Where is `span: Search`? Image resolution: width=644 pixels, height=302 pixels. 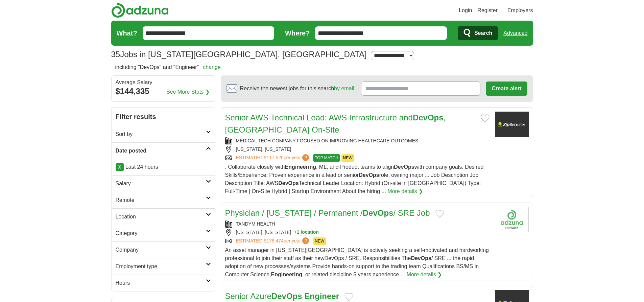
span: Search is located at coordinates (483, 33).